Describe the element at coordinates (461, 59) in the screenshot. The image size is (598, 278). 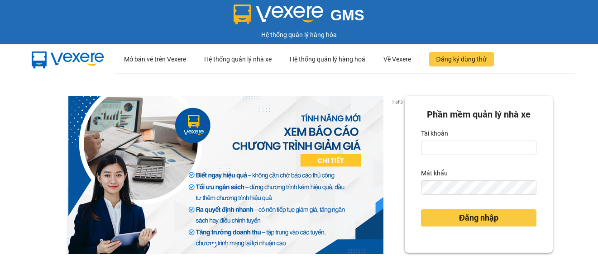
I see `button: Đăng ký dùng thử` at that location.